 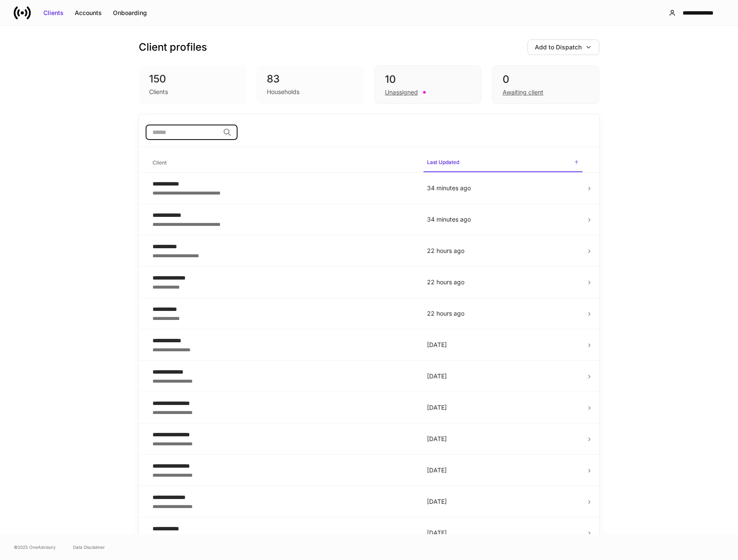 I want to click on a: Data Disclaimer, so click(x=89, y=547).